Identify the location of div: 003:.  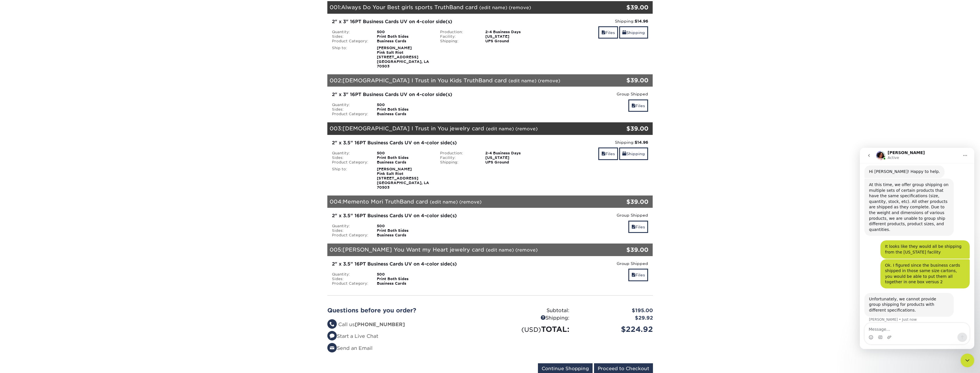
(463, 128).